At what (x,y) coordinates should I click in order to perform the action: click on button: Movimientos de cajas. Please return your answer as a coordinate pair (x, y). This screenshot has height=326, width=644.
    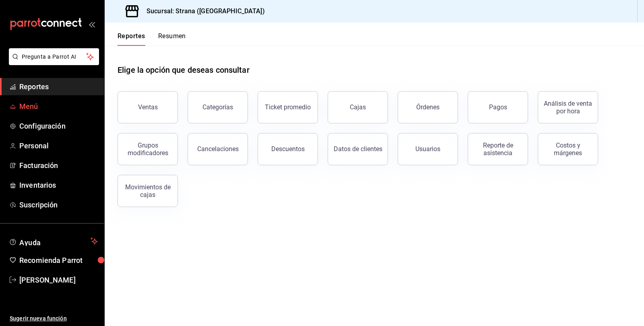
    Looking at the image, I should click on (147, 191).